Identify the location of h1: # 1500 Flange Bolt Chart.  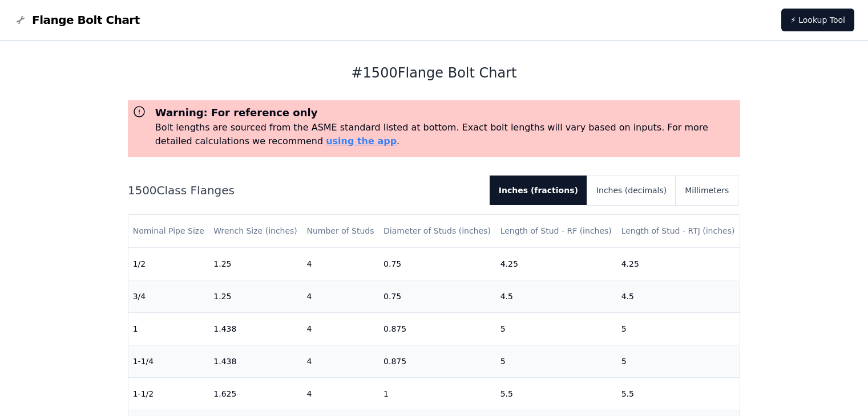
(434, 73).